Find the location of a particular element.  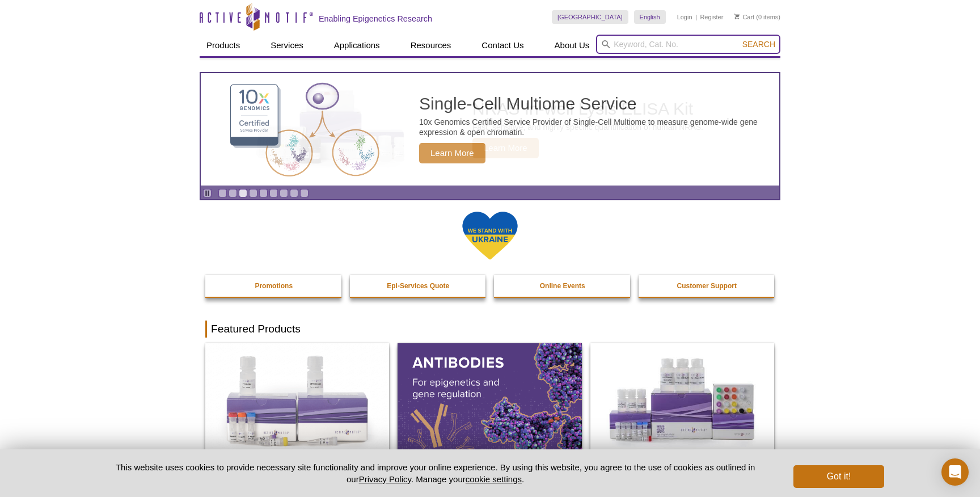

a: Promotions is located at coordinates (274, 285).